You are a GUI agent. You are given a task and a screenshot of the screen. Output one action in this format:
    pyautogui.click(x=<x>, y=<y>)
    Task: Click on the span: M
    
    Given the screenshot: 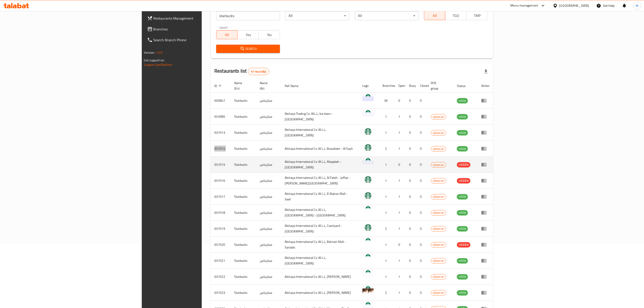 What is the action you would take?
    pyautogui.click(x=638, y=6)
    